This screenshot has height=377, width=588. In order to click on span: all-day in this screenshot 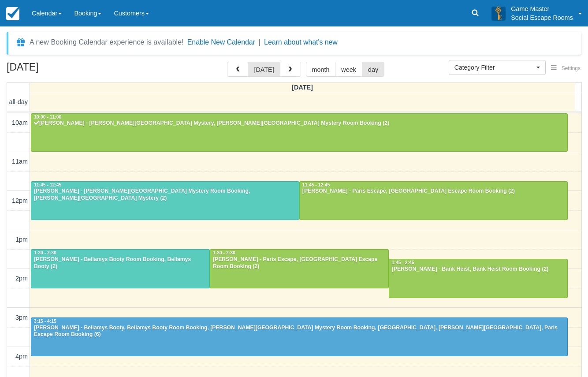, I will do `click(19, 102)`.